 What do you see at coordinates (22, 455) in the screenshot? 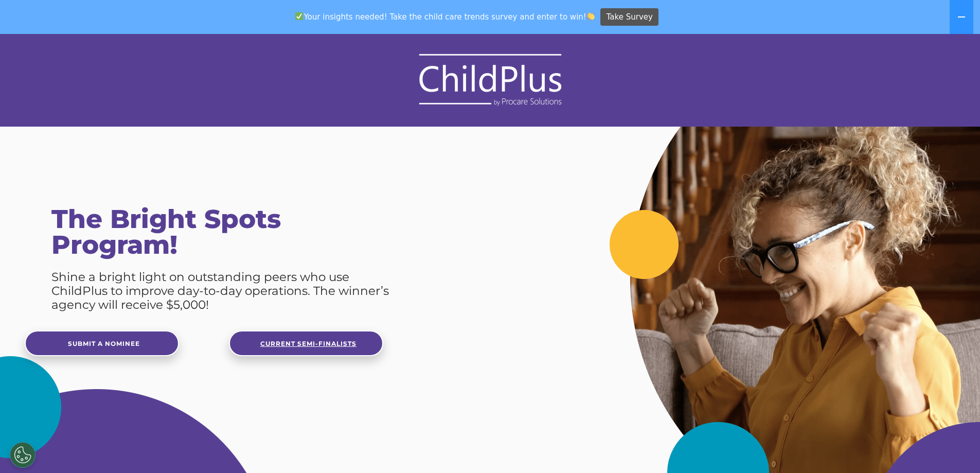
I see `button: Cookies Settings` at bounding box center [22, 455].